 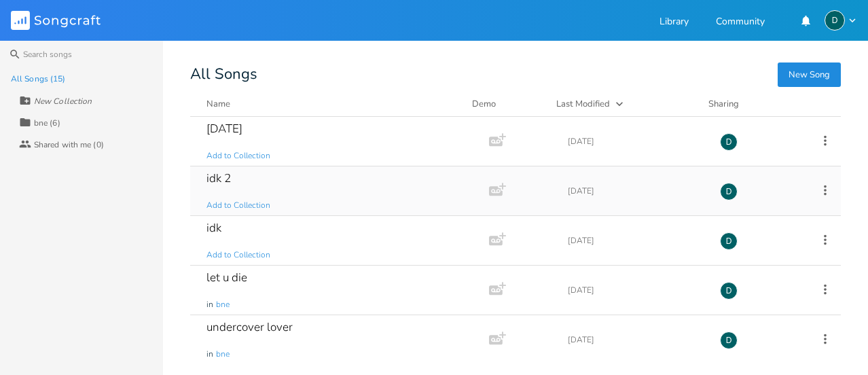 I want to click on button: New Song, so click(x=809, y=75).